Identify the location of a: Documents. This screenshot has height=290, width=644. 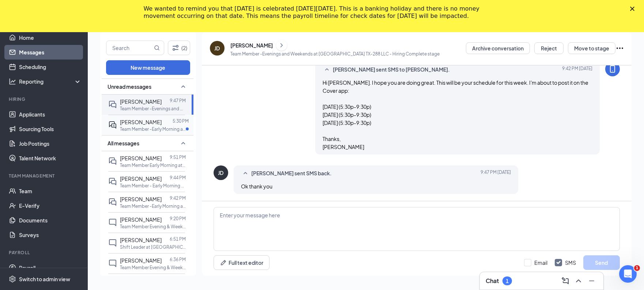
(50, 220).